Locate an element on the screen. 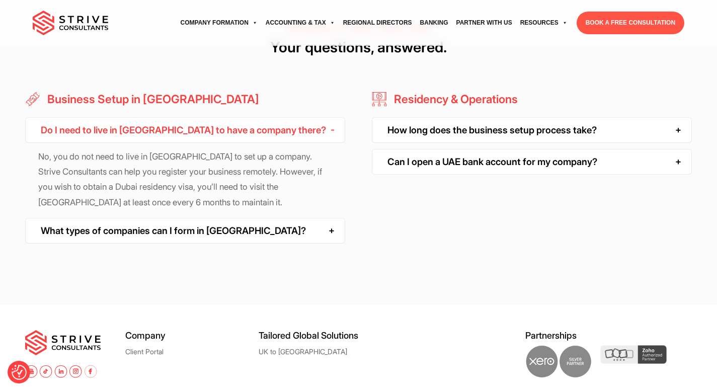 The height and width of the screenshot is (391, 717). img: Zoho Partner is located at coordinates (633, 354).